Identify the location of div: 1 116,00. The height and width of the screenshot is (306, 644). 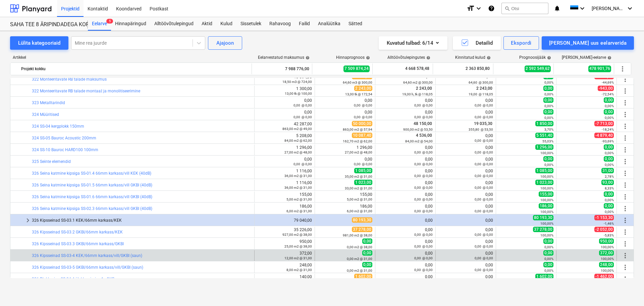
(285, 173).